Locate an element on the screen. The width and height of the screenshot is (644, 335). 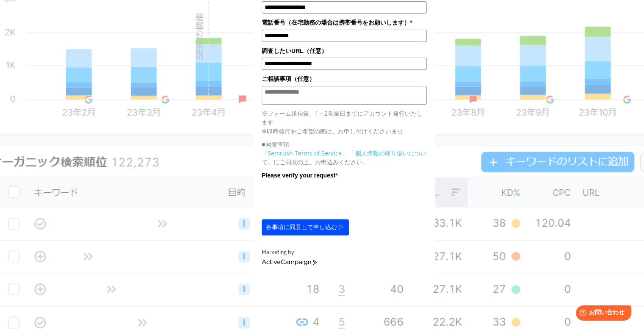
p: ■同意事項 is located at coordinates (344, 144).